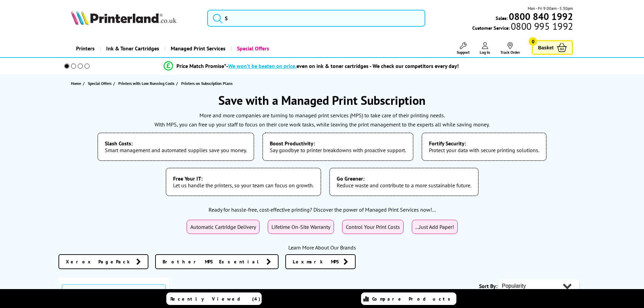 This screenshot has width=644, height=308. Describe the element at coordinates (322, 248) in the screenshot. I see `div: Learn More About Our Brands` at that location.